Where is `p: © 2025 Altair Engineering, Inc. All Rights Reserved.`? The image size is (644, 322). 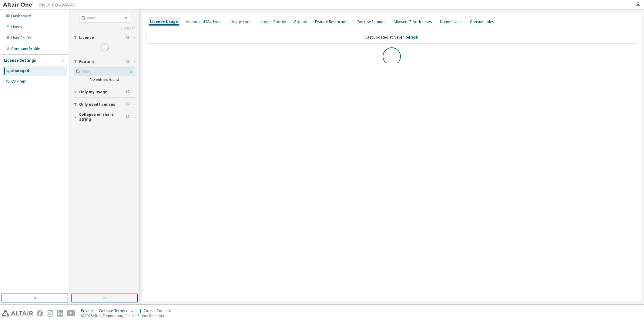
p: © 2025 Altair Engineering, Inc. All Rights Reserved. is located at coordinates (128, 315).